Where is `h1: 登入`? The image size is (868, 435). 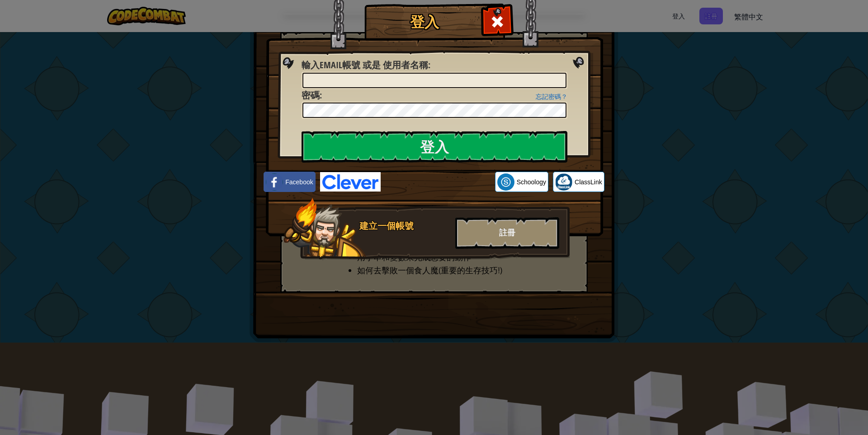 h1: 登入 is located at coordinates (424, 22).